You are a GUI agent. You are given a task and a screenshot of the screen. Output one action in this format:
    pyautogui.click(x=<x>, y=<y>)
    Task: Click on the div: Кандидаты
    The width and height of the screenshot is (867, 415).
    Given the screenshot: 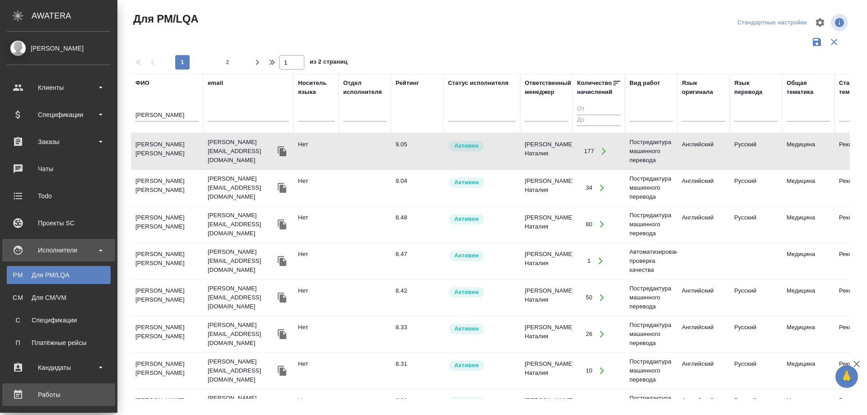 What is the action you would take?
    pyautogui.click(x=59, y=368)
    